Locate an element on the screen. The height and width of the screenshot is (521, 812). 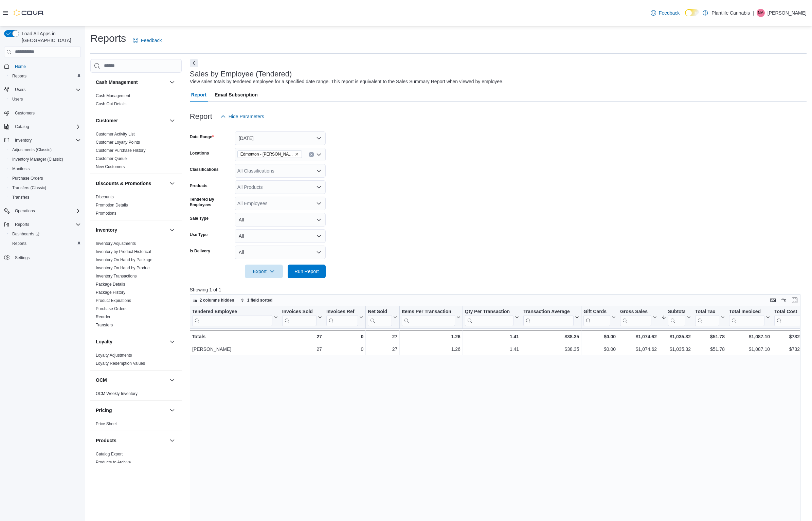
a: Price Sheet is located at coordinates (106, 424).